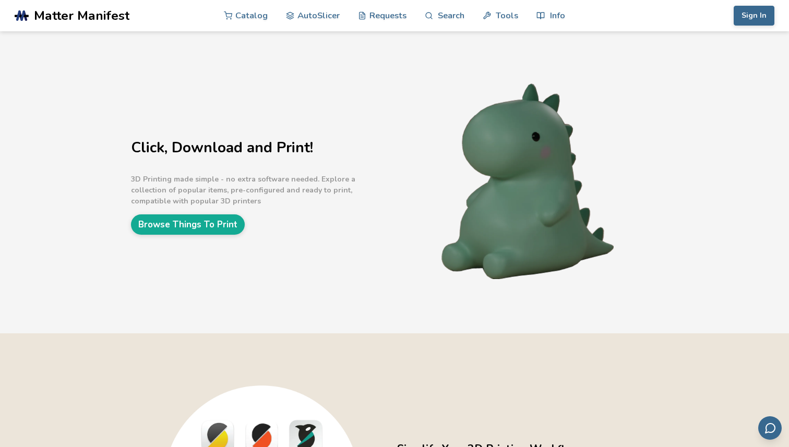  What do you see at coordinates (188, 224) in the screenshot?
I see `a: Browse Things To Print` at bounding box center [188, 224].